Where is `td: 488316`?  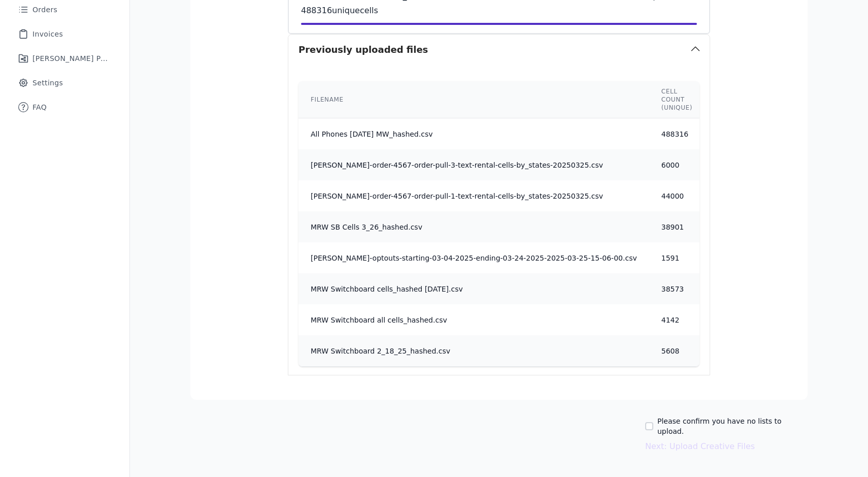
td: 488316 is located at coordinates (677, 135).